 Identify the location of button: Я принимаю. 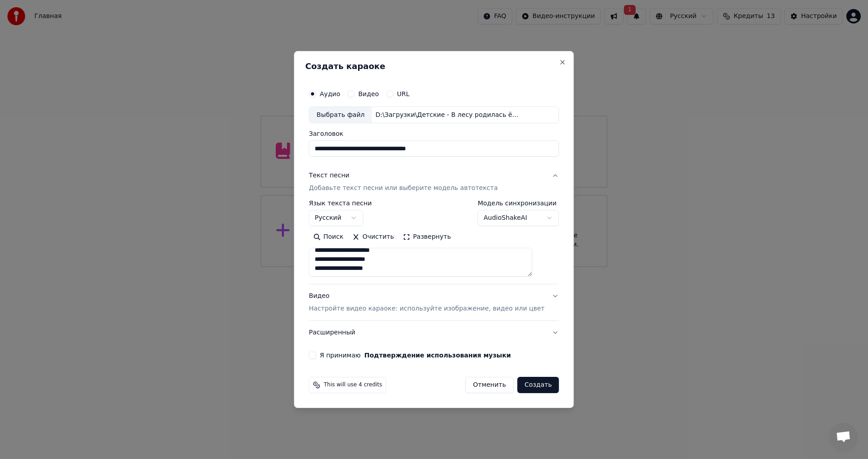
(438, 356).